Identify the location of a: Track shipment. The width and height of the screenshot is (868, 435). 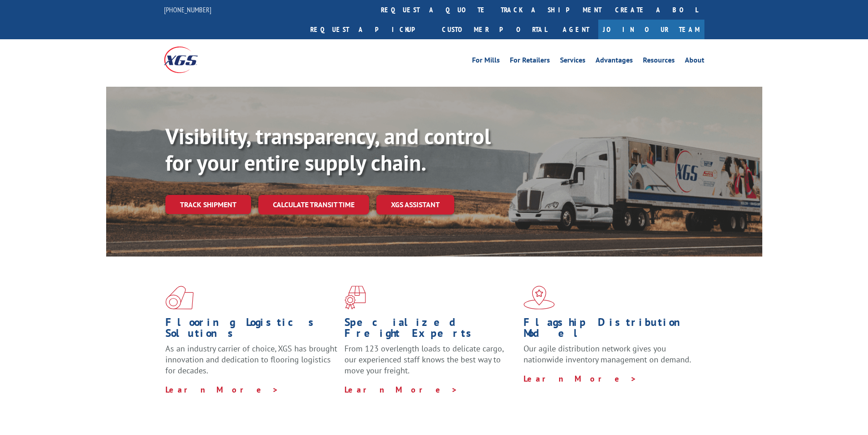
(208, 205).